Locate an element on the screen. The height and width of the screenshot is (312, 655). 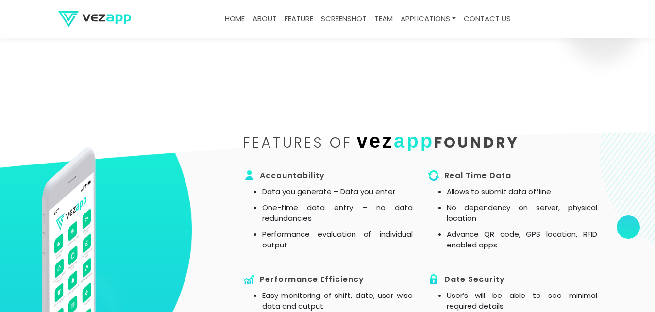
li: Performance evaluation of individual output is located at coordinates (337, 240).